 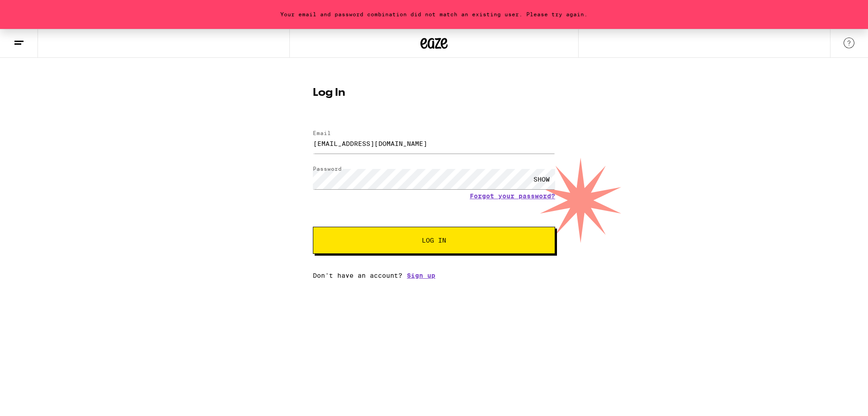 What do you see at coordinates (434, 93) in the screenshot?
I see `h1: Log In` at bounding box center [434, 93].